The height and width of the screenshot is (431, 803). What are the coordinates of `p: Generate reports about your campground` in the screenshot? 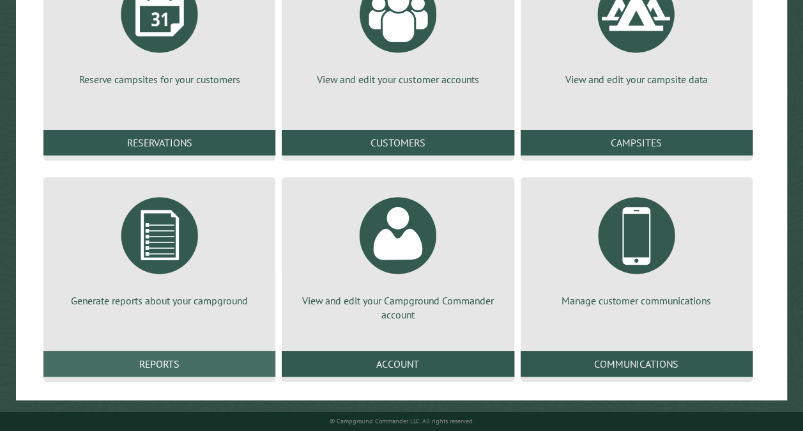 It's located at (159, 300).